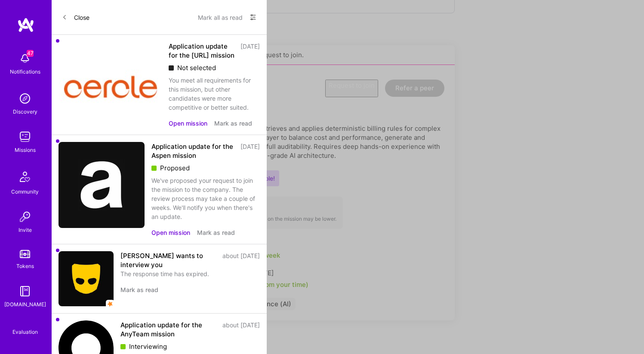 The height and width of the screenshot is (354, 644). I want to click on i: icon SelectionTeam, so click(25, 324).